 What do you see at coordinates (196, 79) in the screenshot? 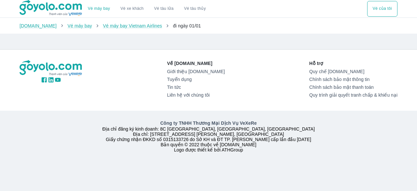
I see `a: Tuyển dụng` at bounding box center [196, 79].